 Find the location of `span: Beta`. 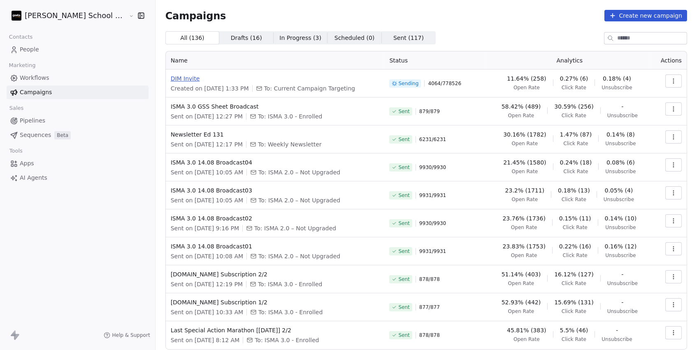

span: Beta is located at coordinates (62, 135).